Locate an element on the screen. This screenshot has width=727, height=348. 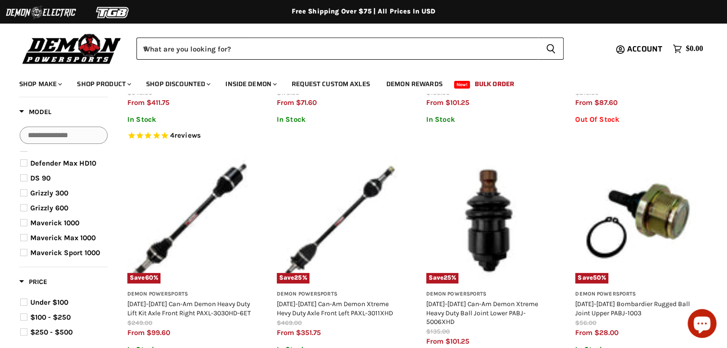
a: 2016-2023 Can-Am Demon Heavy Duty Lift Kit Axle Front Right PAXL-3030HD-6ETSave60% is located at coordinates (190, 220).